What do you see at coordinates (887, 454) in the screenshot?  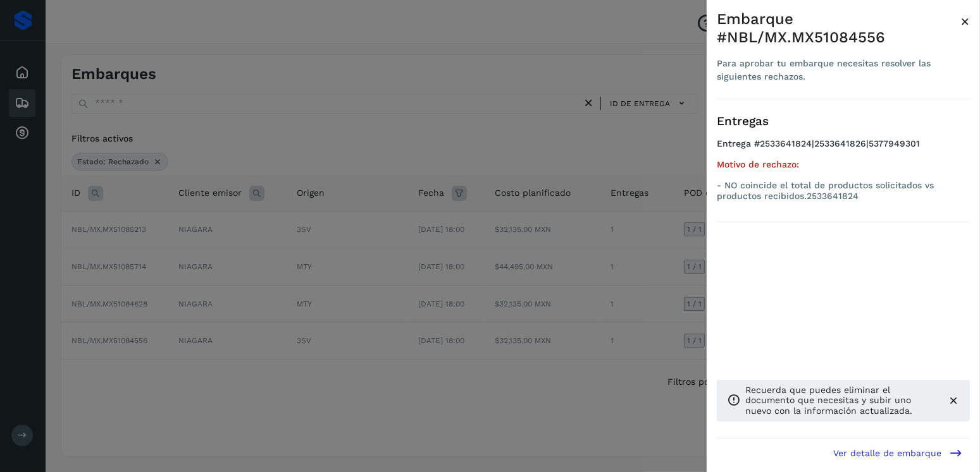 I see `span: Ver detalle de embarque` at bounding box center [887, 454].